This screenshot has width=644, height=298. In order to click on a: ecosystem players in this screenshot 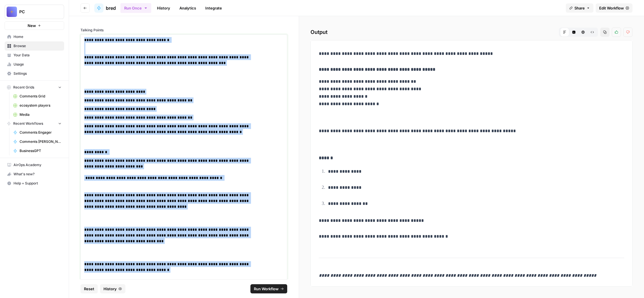, I will do `click(38, 106)`.